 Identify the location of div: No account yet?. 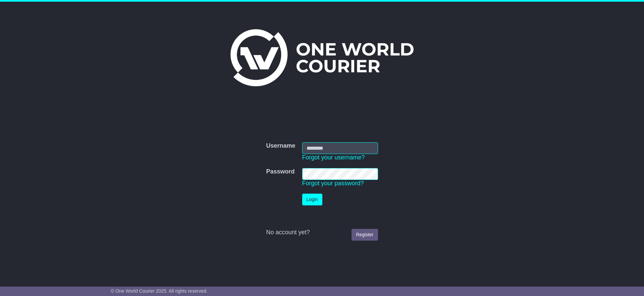
(322, 233).